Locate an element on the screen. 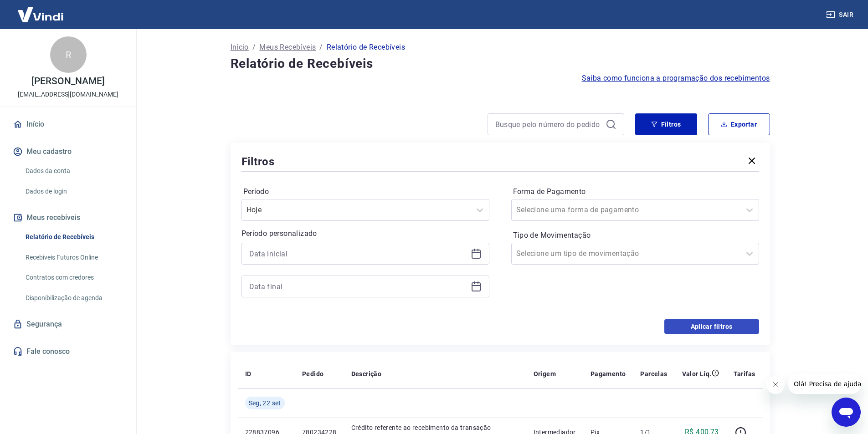  p: Valor Líq. is located at coordinates (696, 374).